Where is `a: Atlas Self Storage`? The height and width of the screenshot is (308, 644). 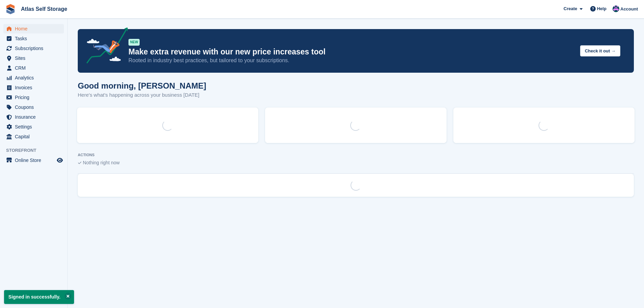
a: Atlas Self Storage is located at coordinates (44, 9).